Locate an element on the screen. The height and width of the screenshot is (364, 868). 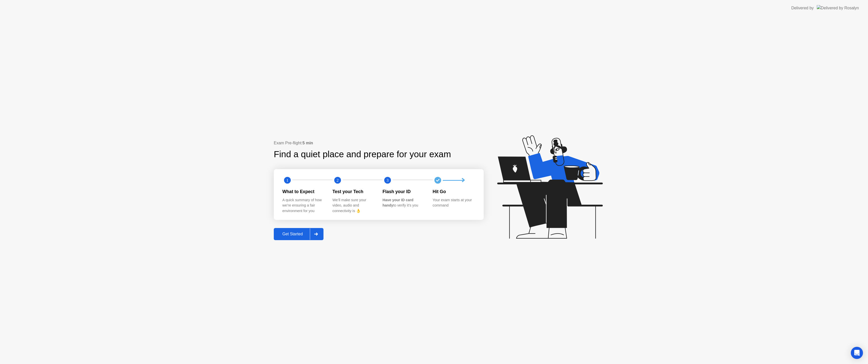
text: 3 is located at coordinates (388, 180).